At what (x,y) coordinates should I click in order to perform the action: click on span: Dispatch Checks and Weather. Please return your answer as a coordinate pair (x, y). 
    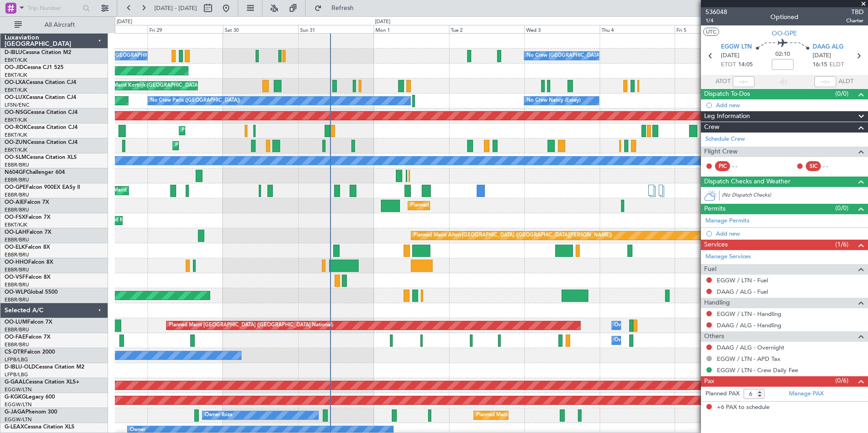
    Looking at the image, I should click on (748, 182).